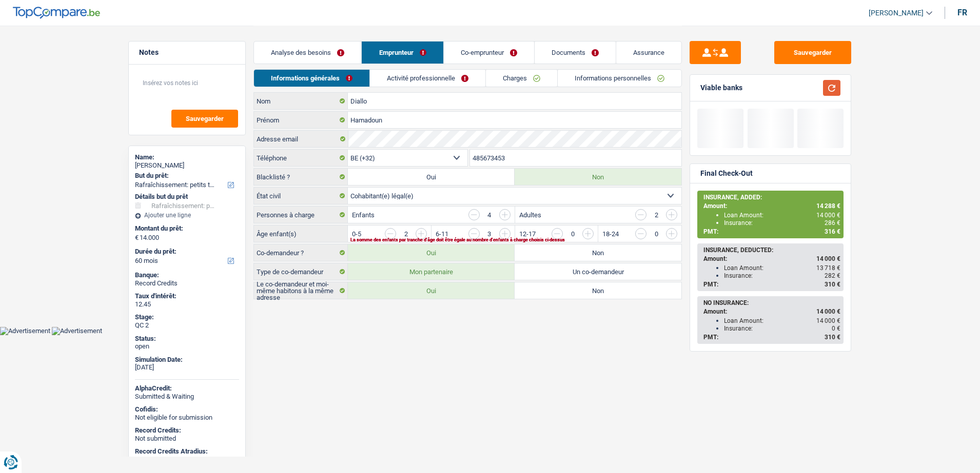 Image resolution: width=980 pixels, height=473 pixels. I want to click on a: Documents, so click(576, 52).